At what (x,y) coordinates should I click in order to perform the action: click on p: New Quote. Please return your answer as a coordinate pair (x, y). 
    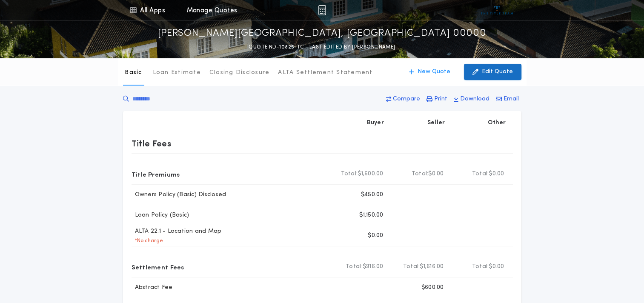
    Looking at the image, I should click on (434, 72).